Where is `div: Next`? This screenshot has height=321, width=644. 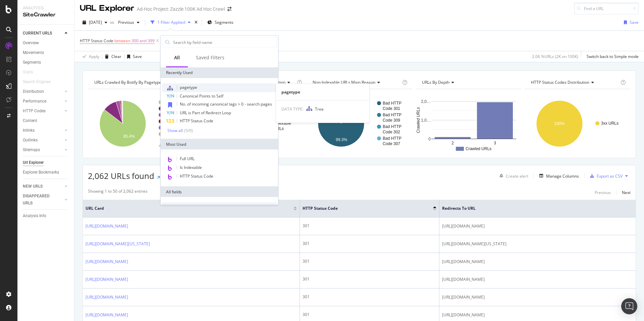 div: Next is located at coordinates (627, 193).